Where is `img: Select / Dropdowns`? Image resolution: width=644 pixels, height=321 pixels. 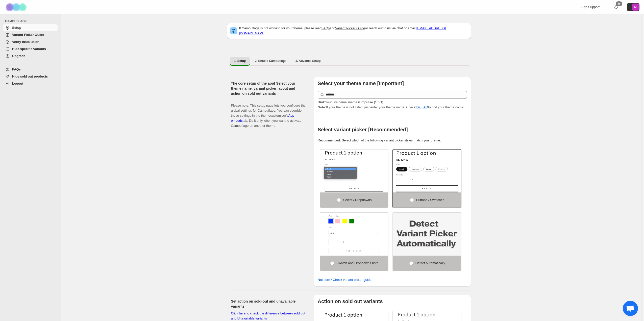 img: Select / Dropdowns is located at coordinates (354, 171).